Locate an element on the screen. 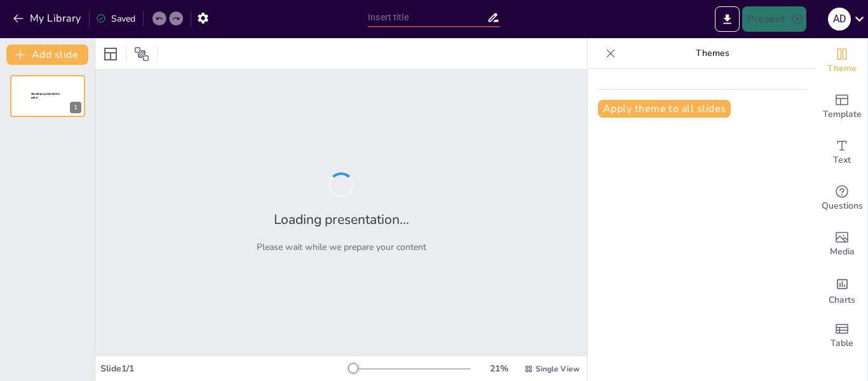 Image resolution: width=868 pixels, height=381 pixels. div: A d is located at coordinates (840, 19).